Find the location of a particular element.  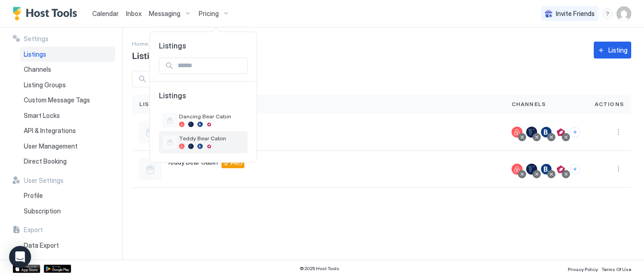

div: Open Intercom Messenger is located at coordinates (20, 257).